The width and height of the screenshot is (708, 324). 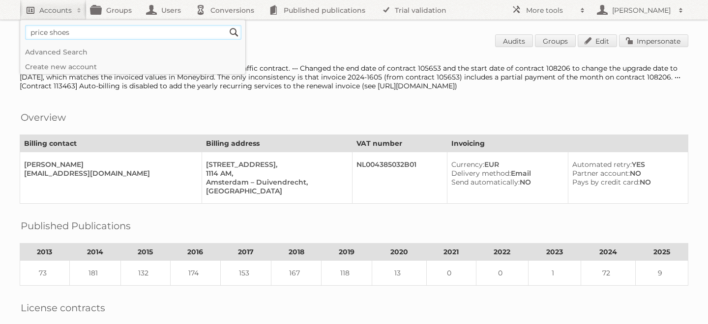 I want to click on th: Invoicing, so click(x=568, y=144).